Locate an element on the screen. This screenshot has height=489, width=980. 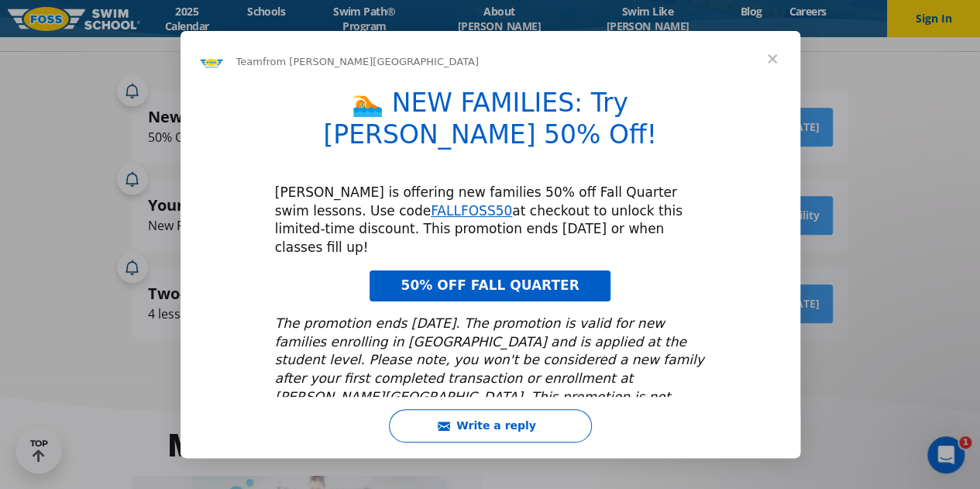
a: FALLFOSS50 is located at coordinates (471, 211).